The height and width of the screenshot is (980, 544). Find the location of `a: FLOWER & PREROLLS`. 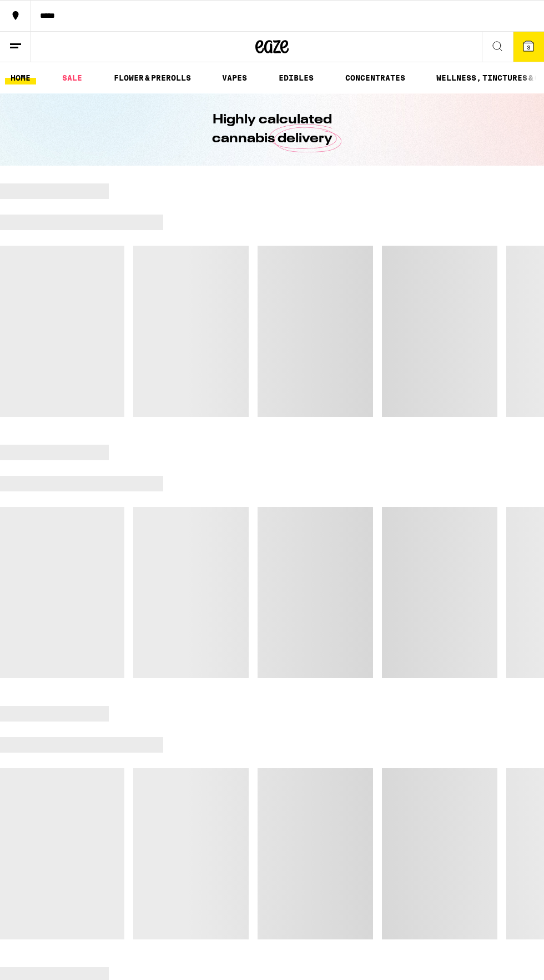

a: FLOWER & PREROLLS is located at coordinates (152, 78).